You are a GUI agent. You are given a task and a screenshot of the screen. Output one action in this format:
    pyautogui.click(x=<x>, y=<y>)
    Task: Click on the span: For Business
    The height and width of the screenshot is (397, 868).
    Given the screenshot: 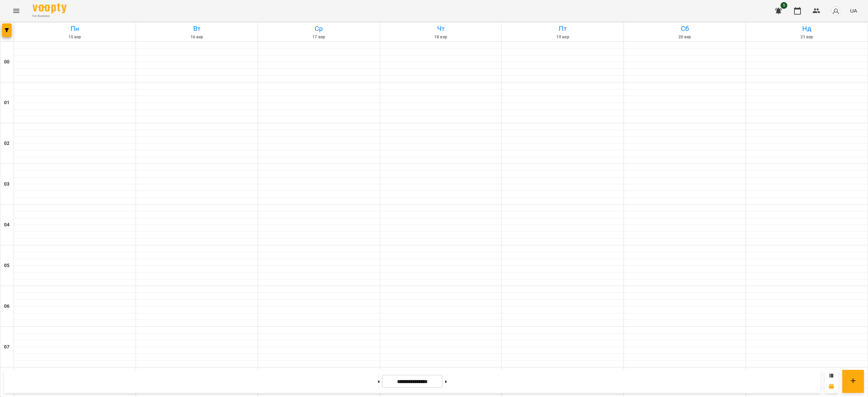 What is the action you would take?
    pyautogui.click(x=49, y=16)
    